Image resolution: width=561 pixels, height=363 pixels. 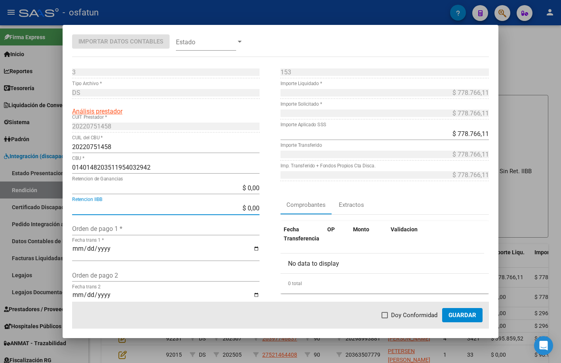 What do you see at coordinates (97, 111) in the screenshot?
I see `span: Análisis prestador` at bounding box center [97, 111].